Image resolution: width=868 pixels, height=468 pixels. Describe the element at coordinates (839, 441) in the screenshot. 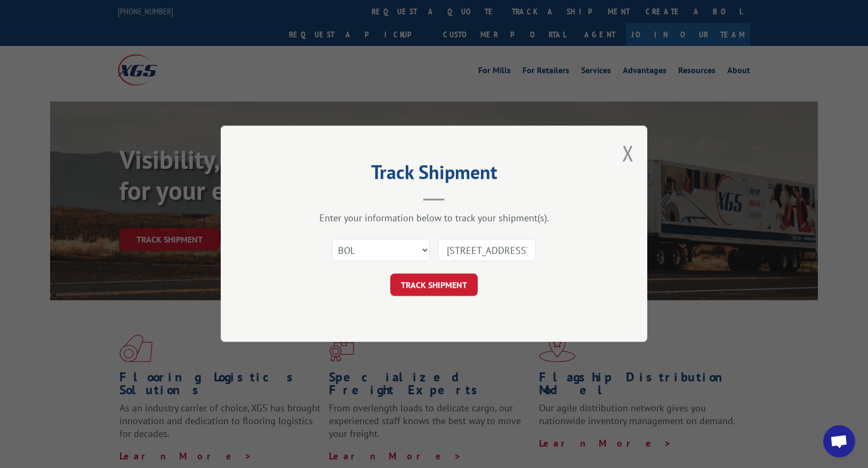

I see `div: Open chat` at that location.